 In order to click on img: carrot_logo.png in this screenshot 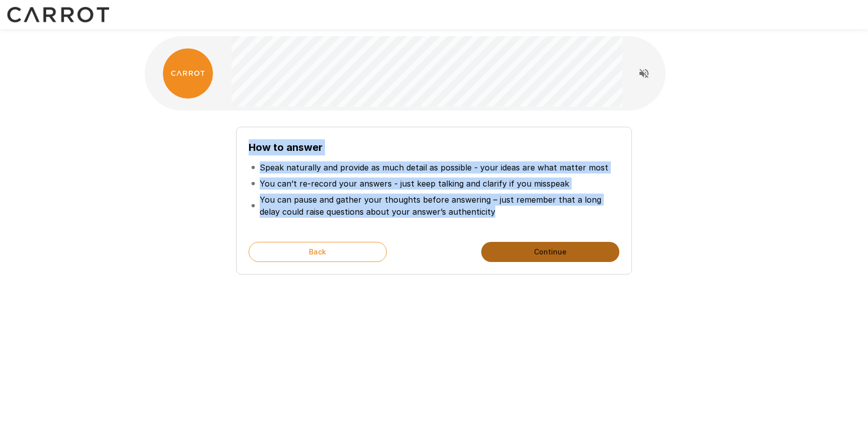, I will do `click(188, 73)`.